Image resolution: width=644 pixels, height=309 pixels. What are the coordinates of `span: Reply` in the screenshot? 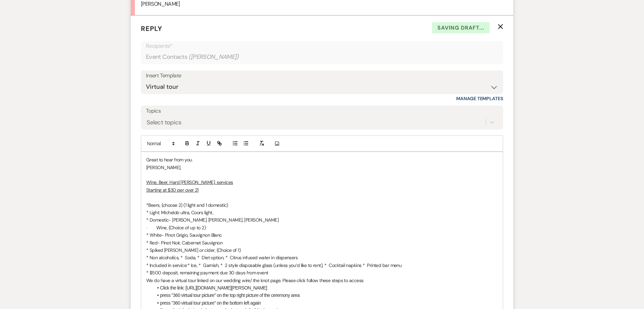 It's located at (152, 29).